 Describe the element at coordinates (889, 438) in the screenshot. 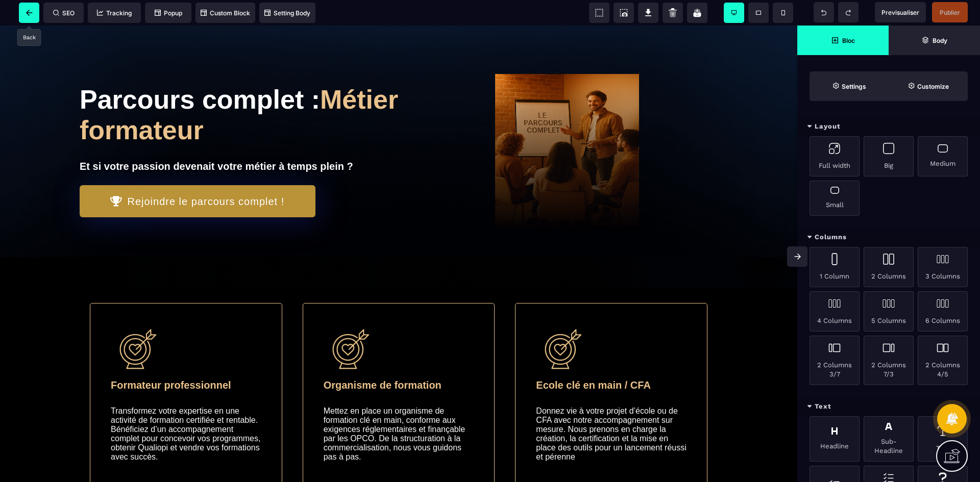

I see `div: Sub-Headline` at that location.